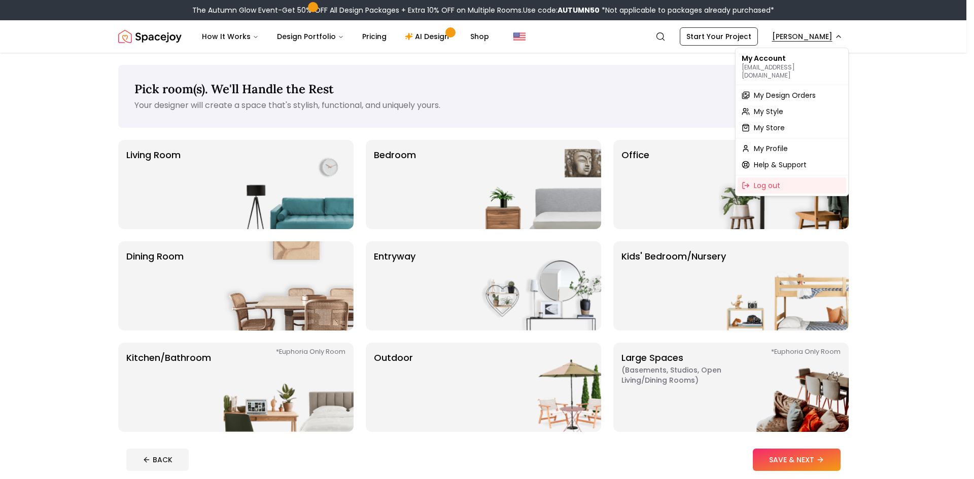 This screenshot has width=974, height=479. I want to click on div: My Account, so click(792, 66).